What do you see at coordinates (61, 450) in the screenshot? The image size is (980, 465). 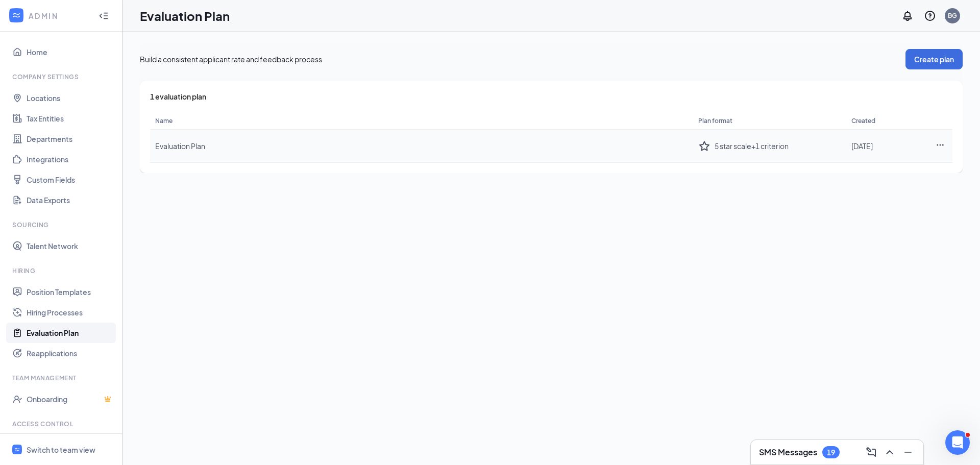 I see `div: Switch to team view` at bounding box center [61, 450].